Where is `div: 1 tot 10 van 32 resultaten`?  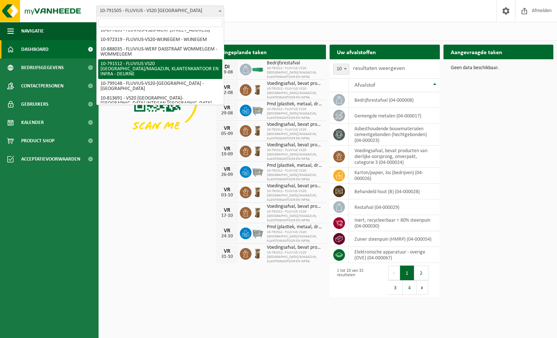
div: 1 tot 10 van 32 resultaten is located at coordinates (357, 280).